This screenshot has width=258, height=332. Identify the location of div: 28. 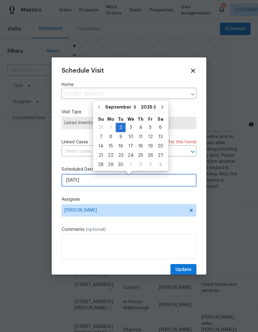
(101, 165).